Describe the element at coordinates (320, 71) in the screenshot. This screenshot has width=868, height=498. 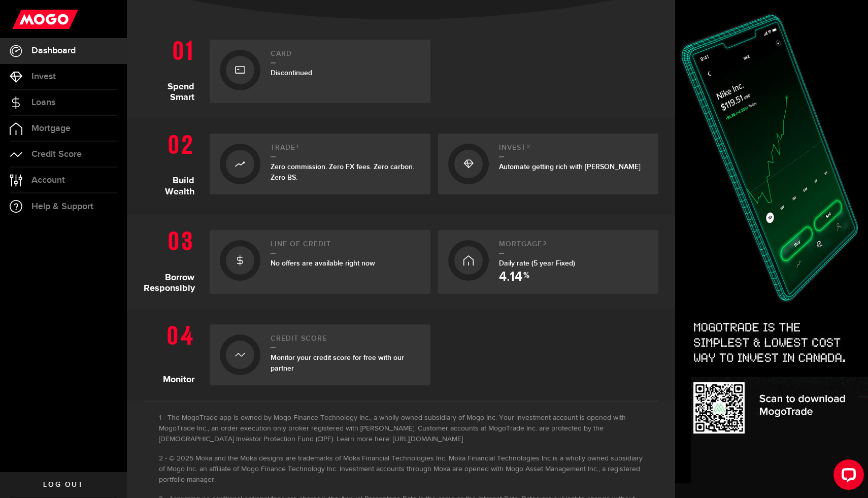
I see `a: CardDiscontinued` at that location.